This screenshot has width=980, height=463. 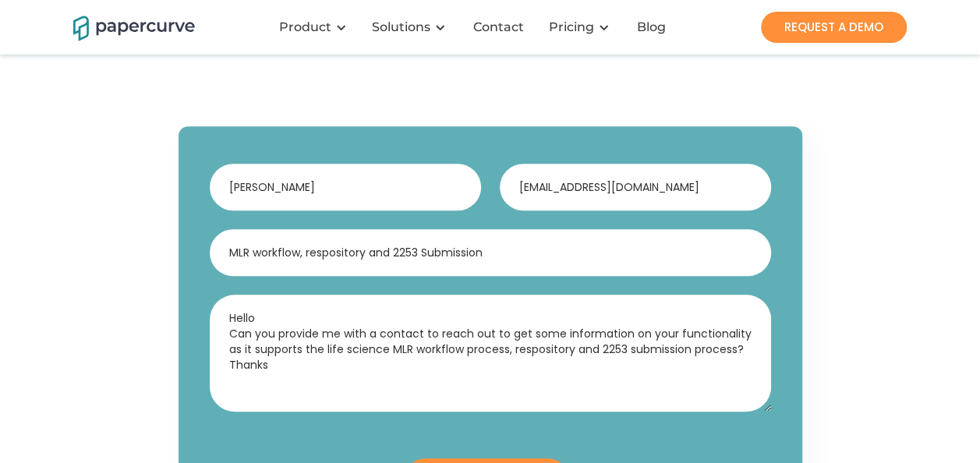 What do you see at coordinates (124, 26) in the screenshot?
I see `a: home` at bounding box center [124, 26].